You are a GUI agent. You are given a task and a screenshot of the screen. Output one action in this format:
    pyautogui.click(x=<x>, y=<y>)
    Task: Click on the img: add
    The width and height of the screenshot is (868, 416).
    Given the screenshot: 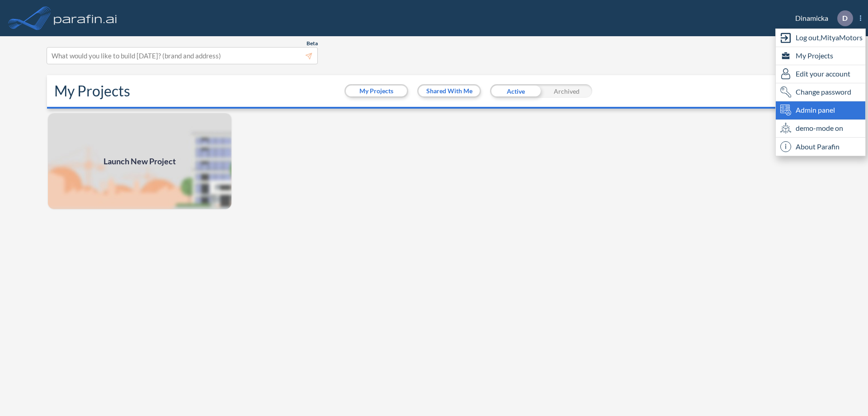 What is the action you would take?
    pyautogui.click(x=140, y=161)
    